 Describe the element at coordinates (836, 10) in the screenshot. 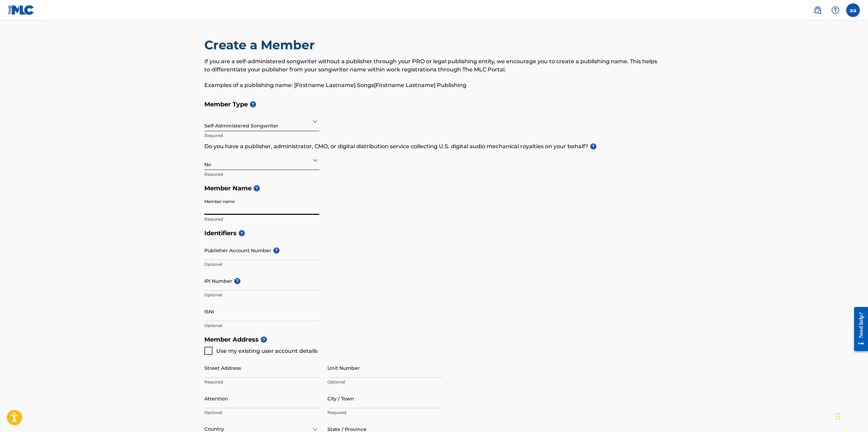

I see `div: Help` at that location.